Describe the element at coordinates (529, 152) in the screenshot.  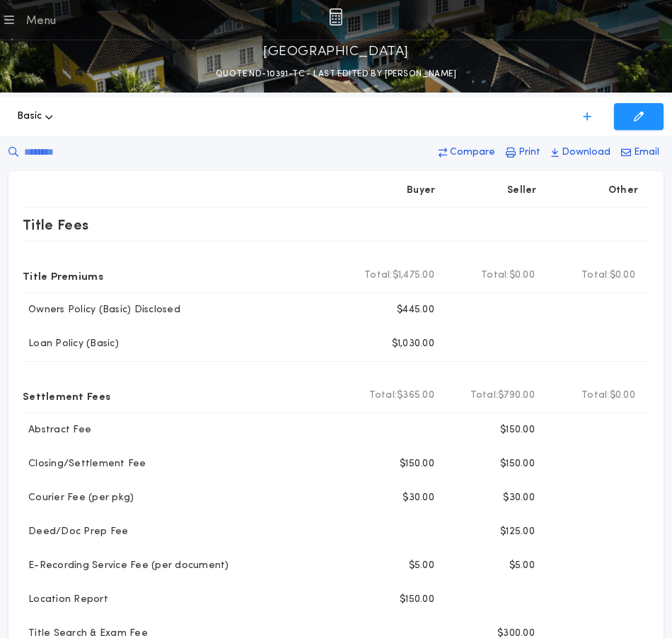
I see `p: Print` at that location.